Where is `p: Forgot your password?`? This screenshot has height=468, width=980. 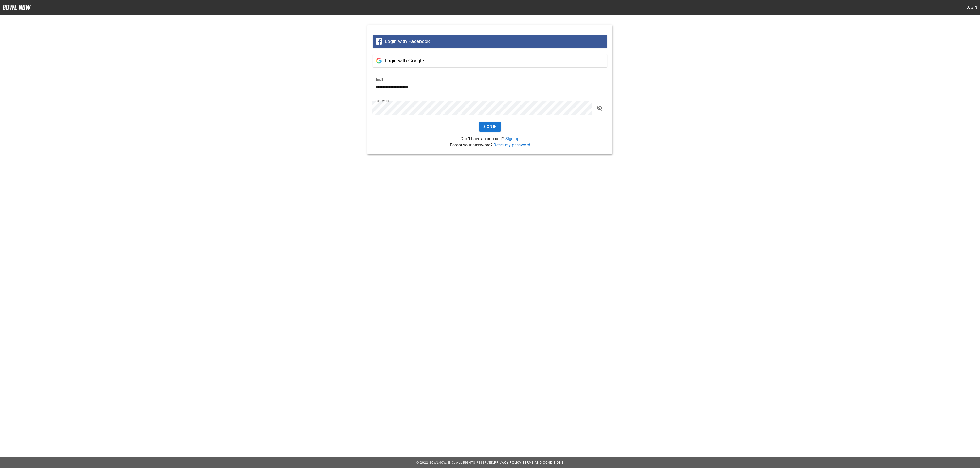
p: Forgot your password? is located at coordinates (490, 145).